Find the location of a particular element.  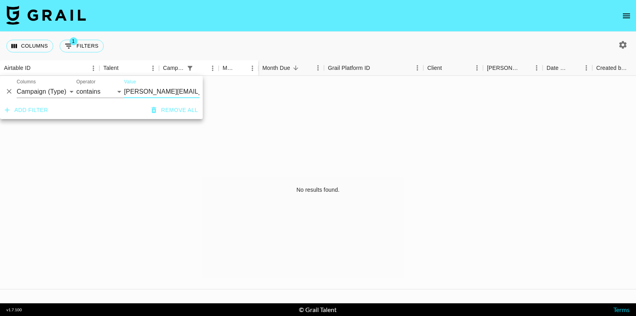

a: Terms is located at coordinates (621, 310).